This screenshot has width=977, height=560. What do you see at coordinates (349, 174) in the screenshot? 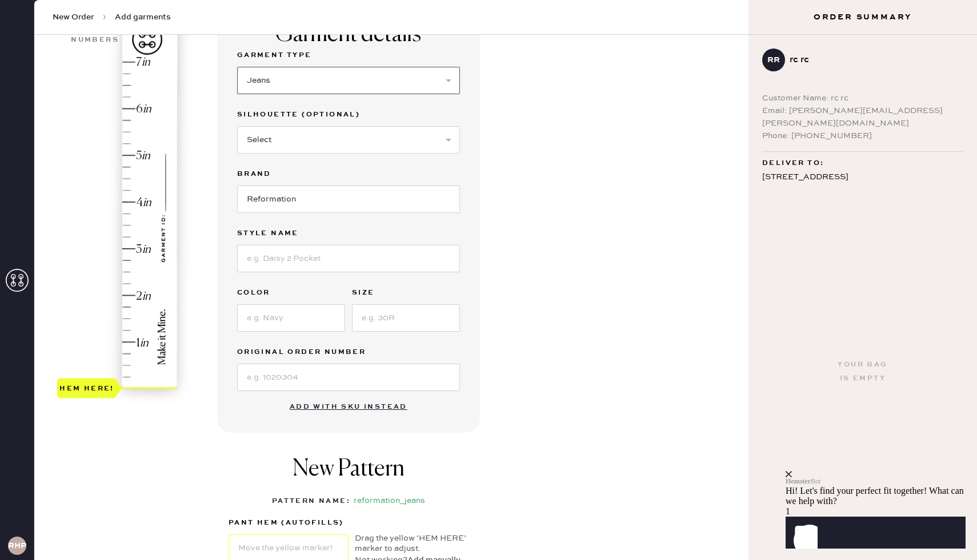
I see `label: Brand` at bounding box center [349, 174].